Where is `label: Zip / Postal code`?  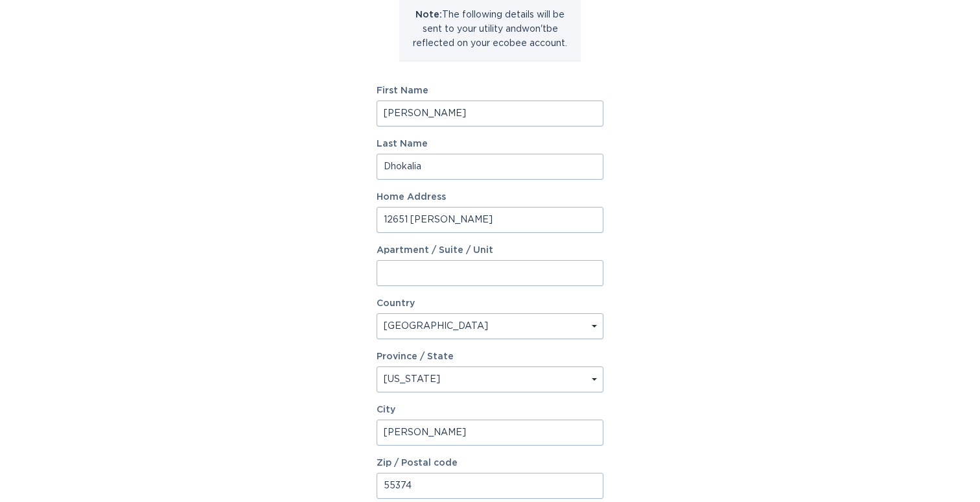 label: Zip / Postal code is located at coordinates (490, 463).